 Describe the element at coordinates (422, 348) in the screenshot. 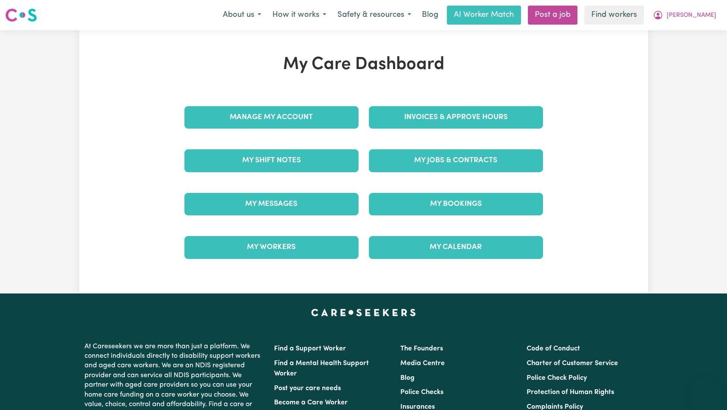

I see `a: The Founders` at that location.